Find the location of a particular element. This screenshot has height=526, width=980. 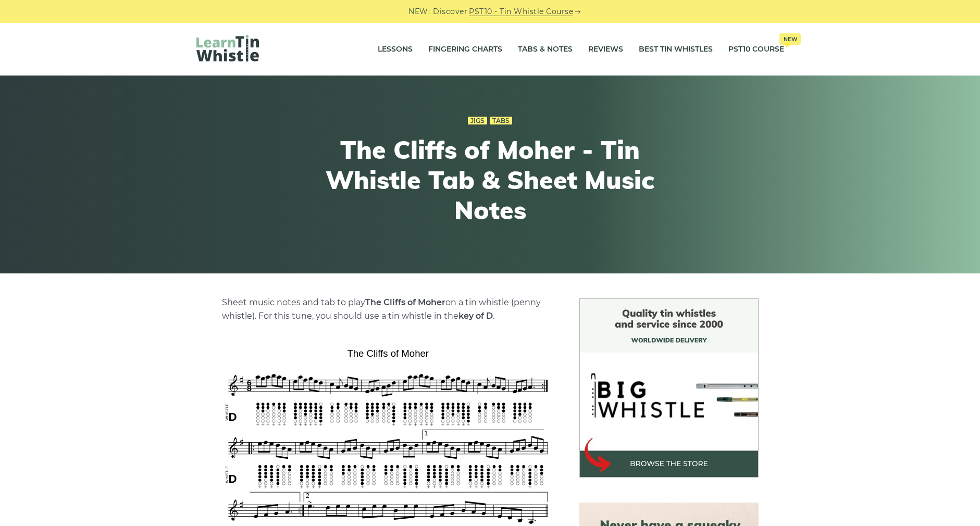

a: Tabs & Notes is located at coordinates (545, 50).